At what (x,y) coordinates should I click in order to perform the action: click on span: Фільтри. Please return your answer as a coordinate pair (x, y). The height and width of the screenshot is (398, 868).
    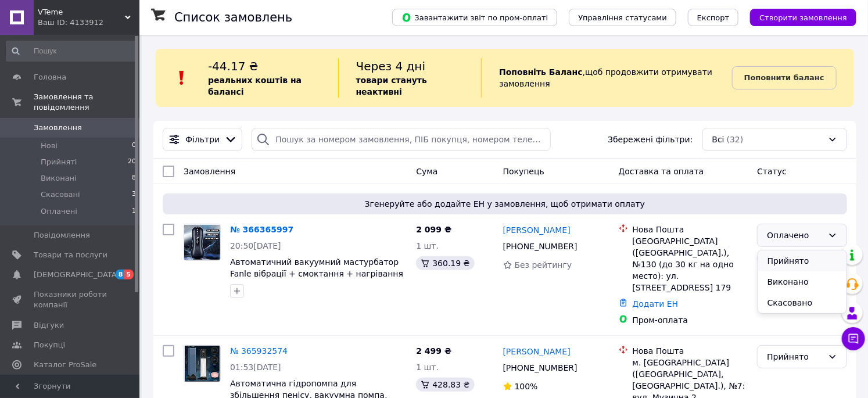
    Looking at the image, I should click on (202, 139).